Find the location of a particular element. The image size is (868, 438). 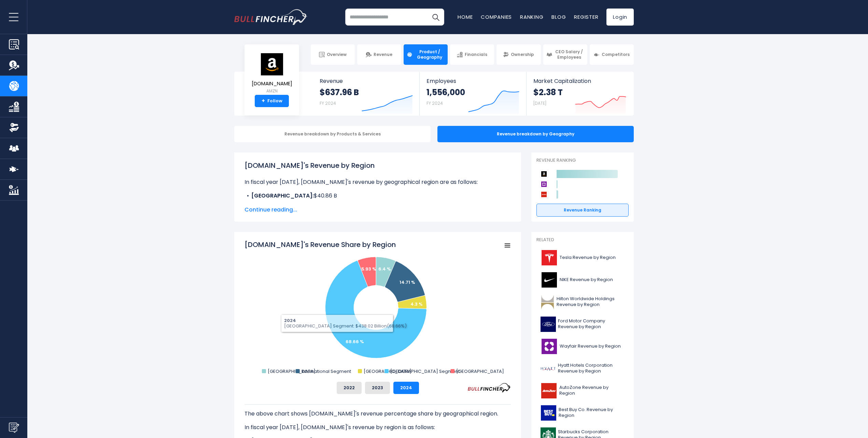

a: Revenue Ranking is located at coordinates (582, 210).